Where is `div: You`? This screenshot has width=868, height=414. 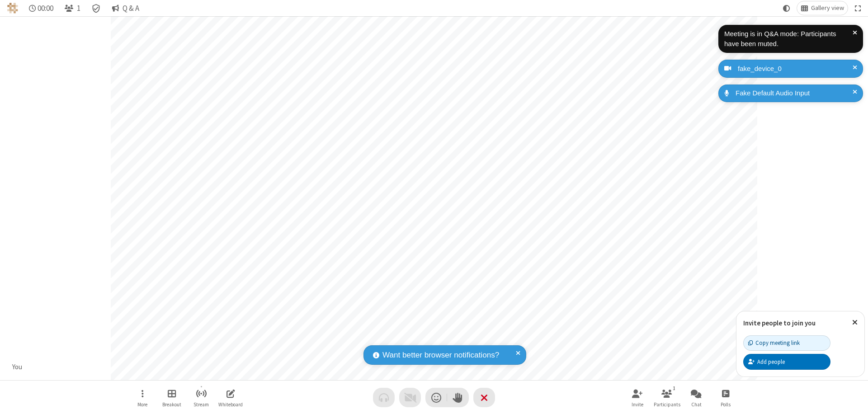
div: You is located at coordinates (18, 367).